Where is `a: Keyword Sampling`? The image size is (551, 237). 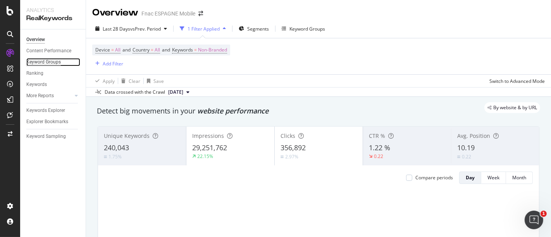 a: Keyword Sampling is located at coordinates (53, 136).